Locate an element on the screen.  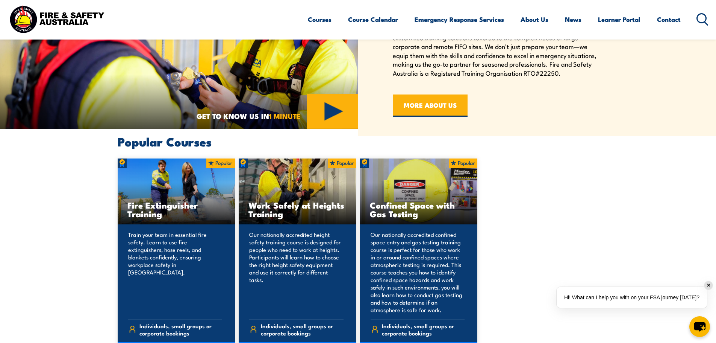
a: News is located at coordinates (573, 19).